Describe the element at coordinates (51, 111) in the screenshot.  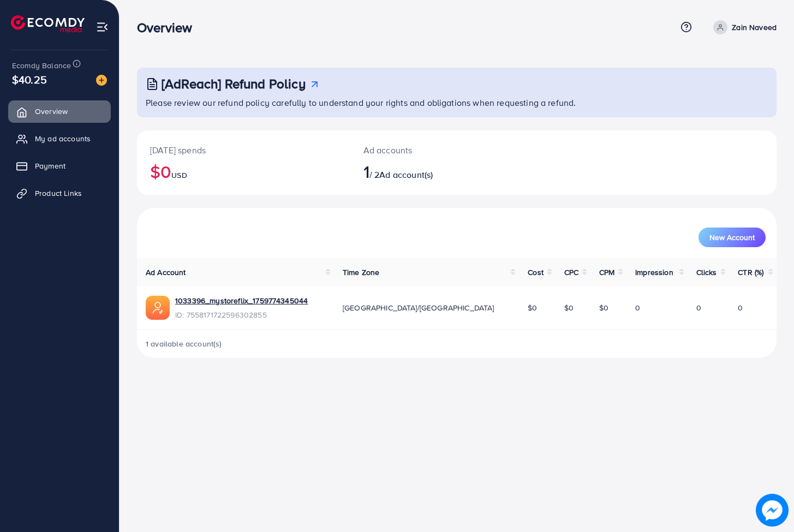
I see `span: Overview` at that location.